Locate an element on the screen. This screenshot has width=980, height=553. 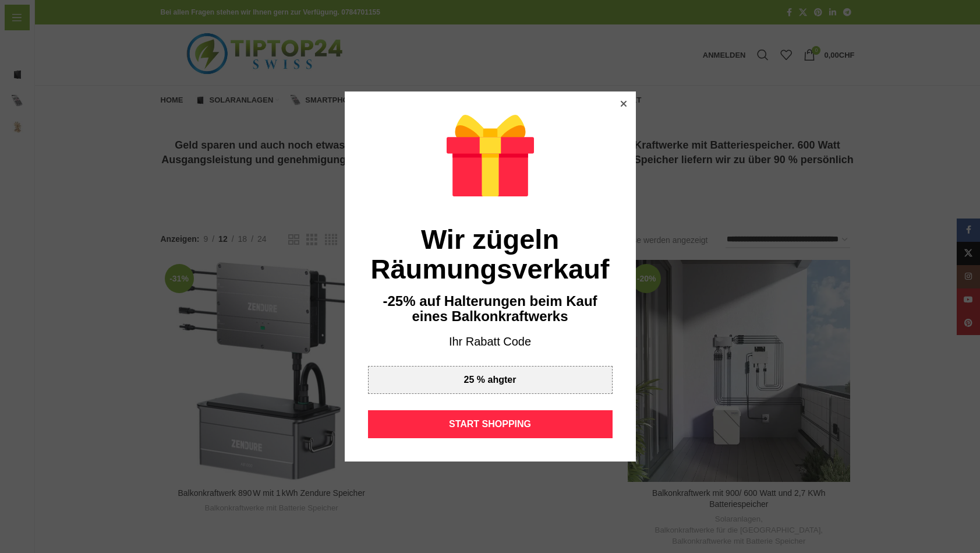
div: START SHOPPING is located at coordinates (490, 424).